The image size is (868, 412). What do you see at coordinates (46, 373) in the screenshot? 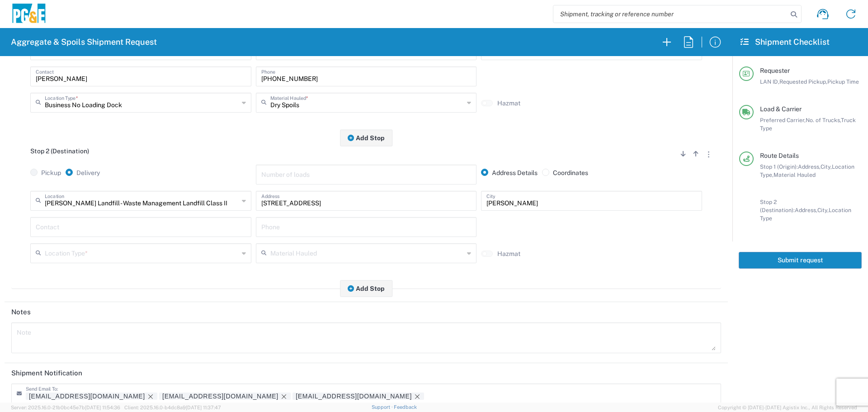
I see `h2: Shipment Notification` at bounding box center [46, 373].